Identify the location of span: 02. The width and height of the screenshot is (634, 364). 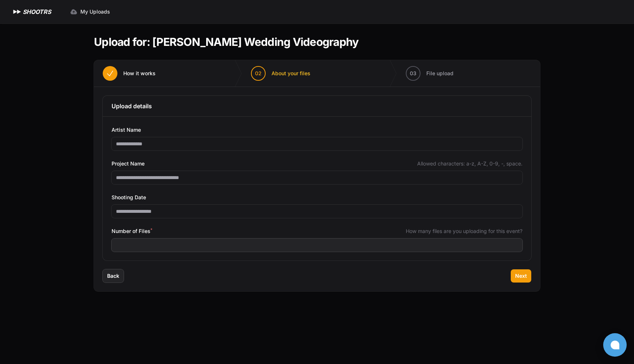
(258, 73).